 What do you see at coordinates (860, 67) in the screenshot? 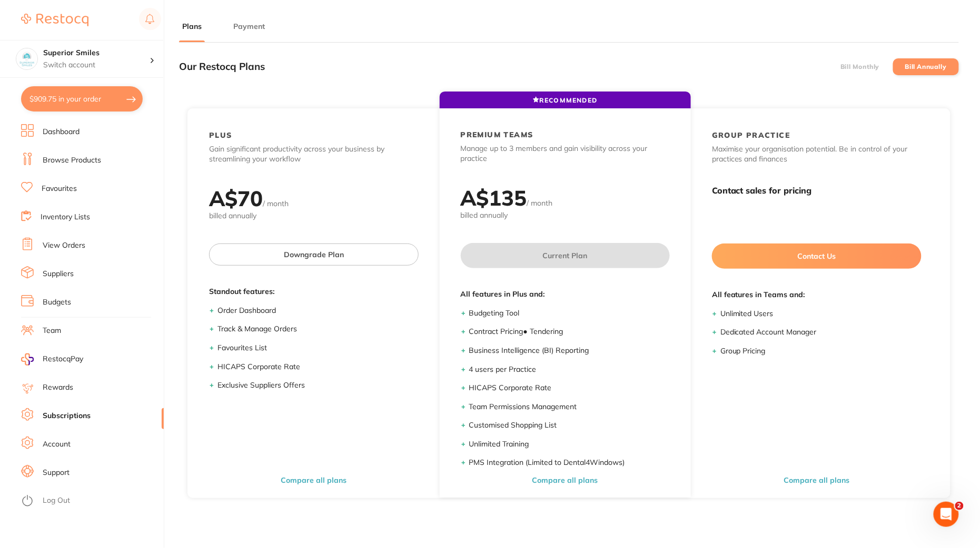
I see `label: Bill Monthly` at bounding box center [860, 67].